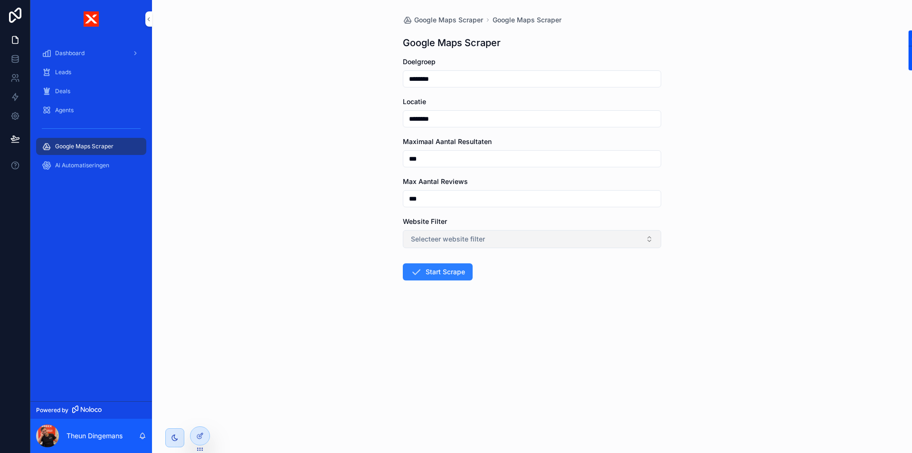 Image resolution: width=912 pixels, height=453 pixels. Describe the element at coordinates (63, 72) in the screenshot. I see `span: Leads` at that location.